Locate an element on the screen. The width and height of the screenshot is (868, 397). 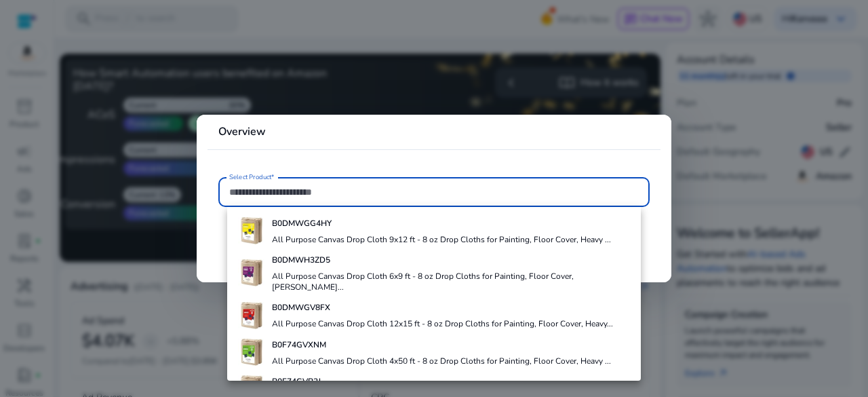
b: B0DMWH3ZD5 is located at coordinates (301, 260).